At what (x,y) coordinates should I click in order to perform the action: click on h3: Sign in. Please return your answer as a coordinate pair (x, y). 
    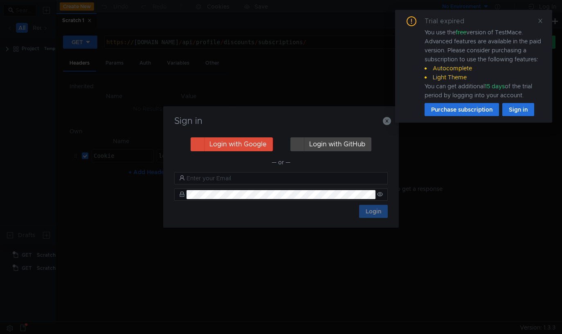
    Looking at the image, I should click on (281, 121).